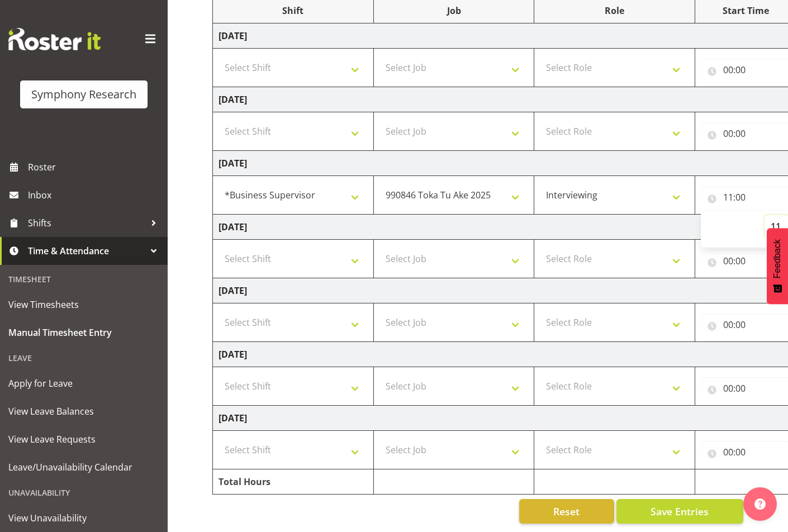  I want to click on div: Shift, so click(293, 11).